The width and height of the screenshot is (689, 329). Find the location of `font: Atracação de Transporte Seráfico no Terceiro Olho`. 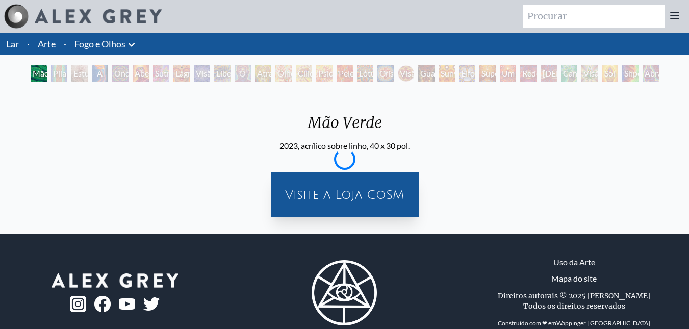

font: Atracação de Transporte Seráfico no Terceiro Olho is located at coordinates (276, 110).